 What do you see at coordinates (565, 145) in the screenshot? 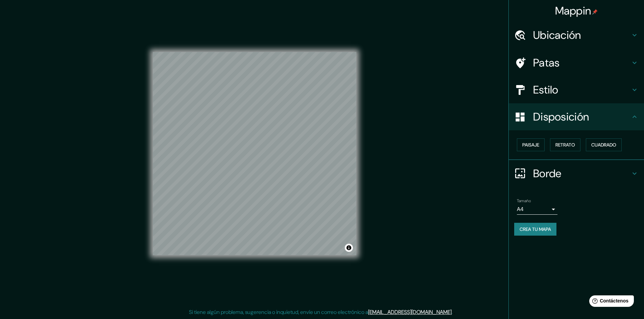
I see `button: Retrato` at bounding box center [565, 145].